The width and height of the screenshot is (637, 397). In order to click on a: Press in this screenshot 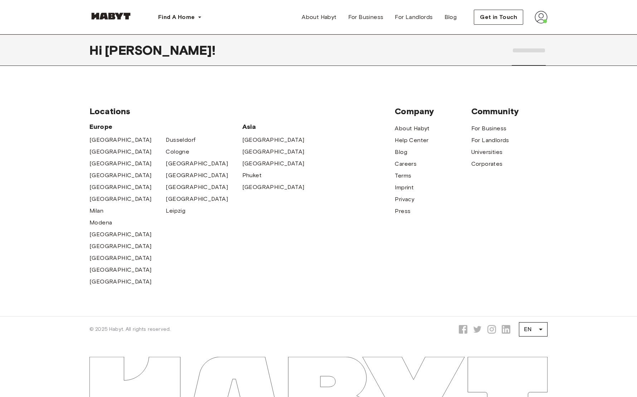, I will do `click(403, 211)`.